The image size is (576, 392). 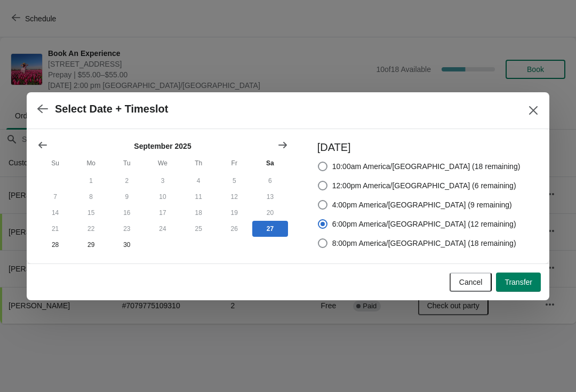 What do you see at coordinates (198, 213) in the screenshot?
I see `button: Thursday September 18 2025` at bounding box center [198, 213].